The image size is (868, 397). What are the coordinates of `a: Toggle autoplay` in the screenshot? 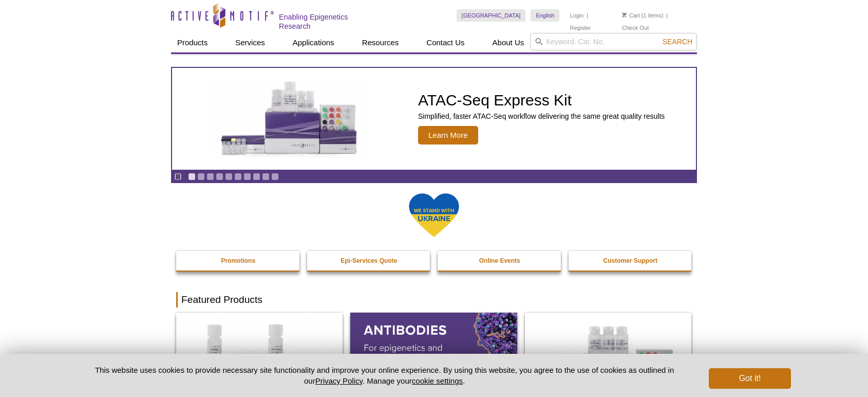 It's located at (178, 177).